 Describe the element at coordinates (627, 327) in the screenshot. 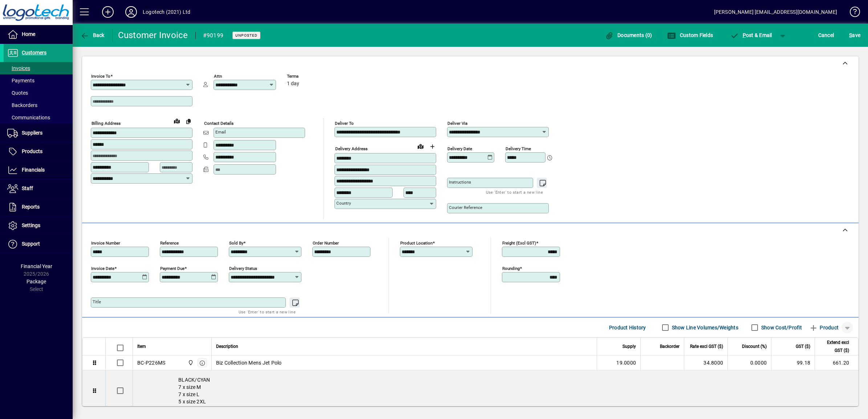

I see `button: Product History` at that location.